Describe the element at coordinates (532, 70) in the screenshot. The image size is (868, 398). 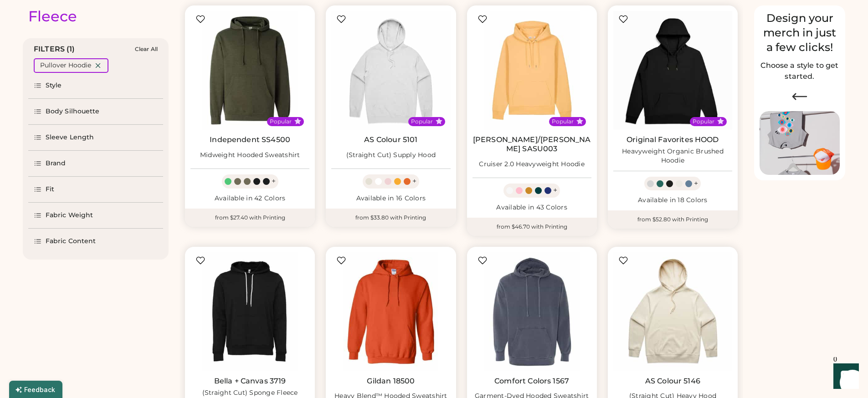
I see `img: Stanley/Stella SASU003 Cruiser 2.0 Heavyweight Hoodie` at that location.